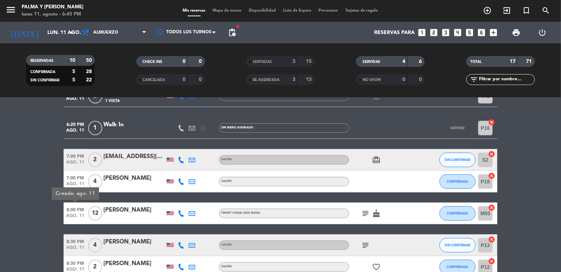 Image resolution: width=561 pixels, height=272 pixels. Describe the element at coordinates (458, 128) in the screenshot. I see `button: SERVIDO` at that location.